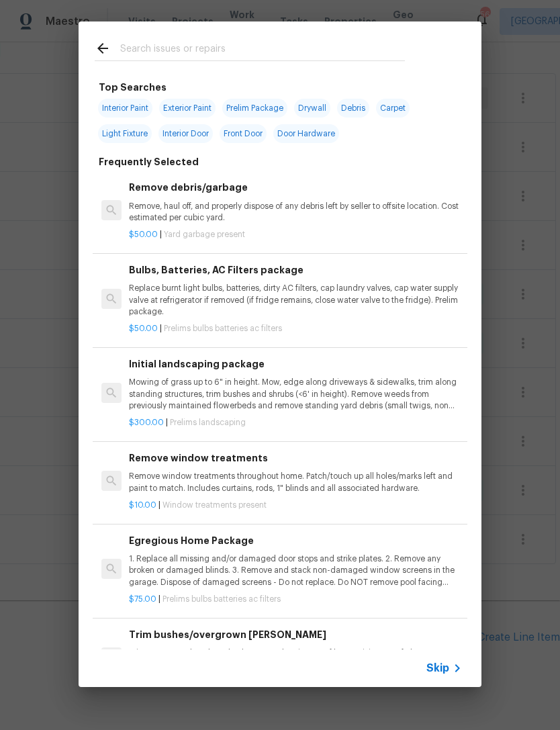 This screenshot has width=560, height=730. Describe the element at coordinates (185, 133) in the screenshot. I see `span: Interior Door` at that location.